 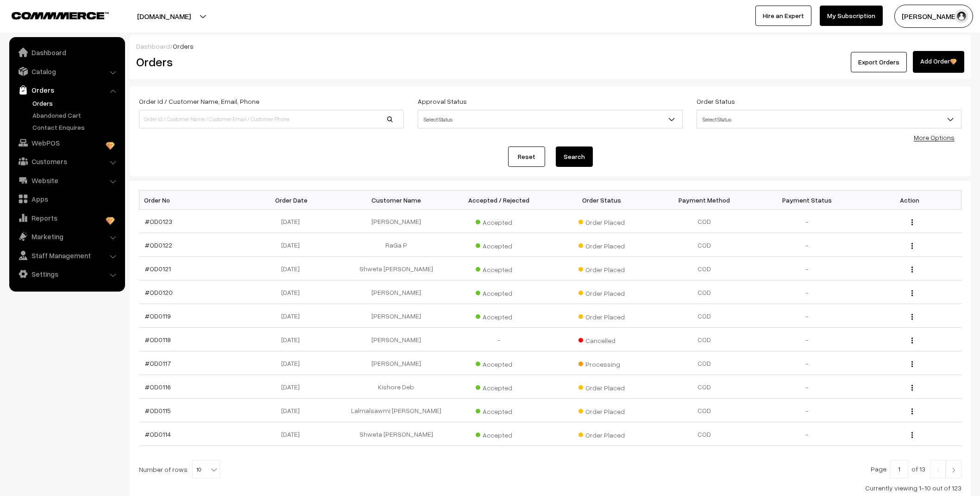 What do you see at coordinates (550, 487) in the screenshot?
I see `div: Currently viewing 1-10 out of 123` at bounding box center [550, 487].